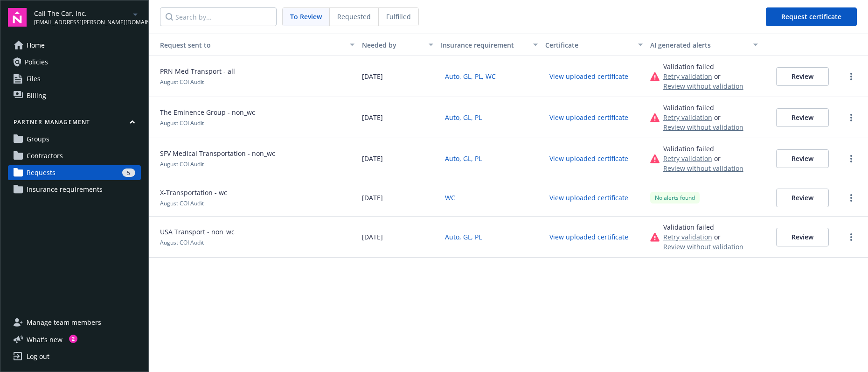 The height and width of the screenshot is (372, 868). Describe the element at coordinates (398, 16) in the screenshot. I see `span: Fulfilled` at that location.